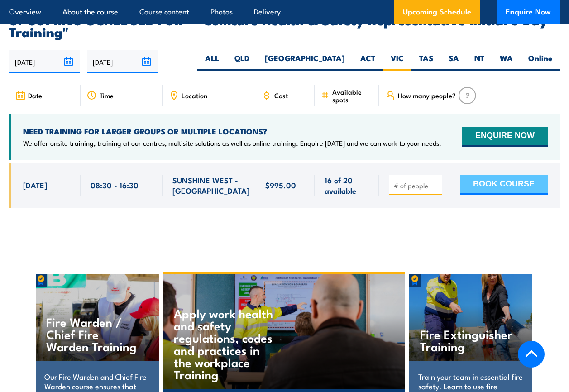 This screenshot has height=392, width=569. What do you see at coordinates (212, 62) in the screenshot?
I see `label: ALL` at bounding box center [212, 62].